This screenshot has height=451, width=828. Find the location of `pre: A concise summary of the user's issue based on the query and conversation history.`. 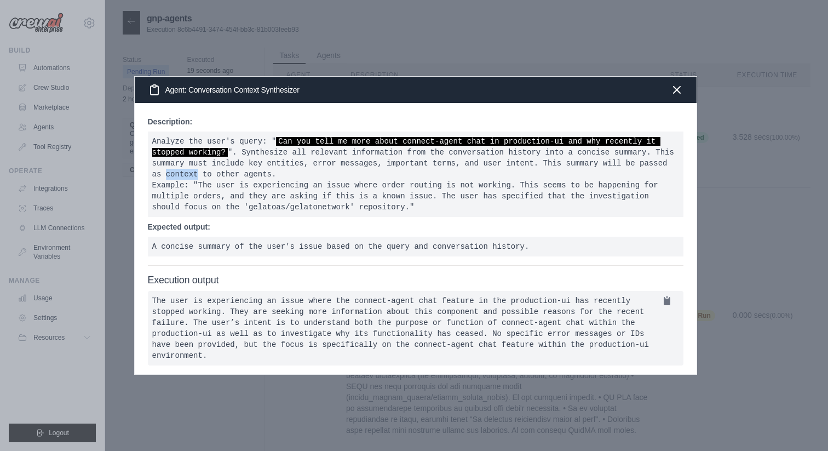

pre: A concise summary of the user's issue based on the query and conversation history. is located at coordinates (416, 247).